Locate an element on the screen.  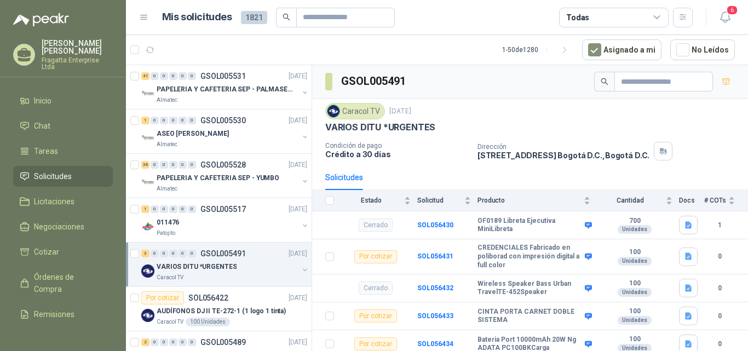
p: SOL056422 is located at coordinates (208, 298).